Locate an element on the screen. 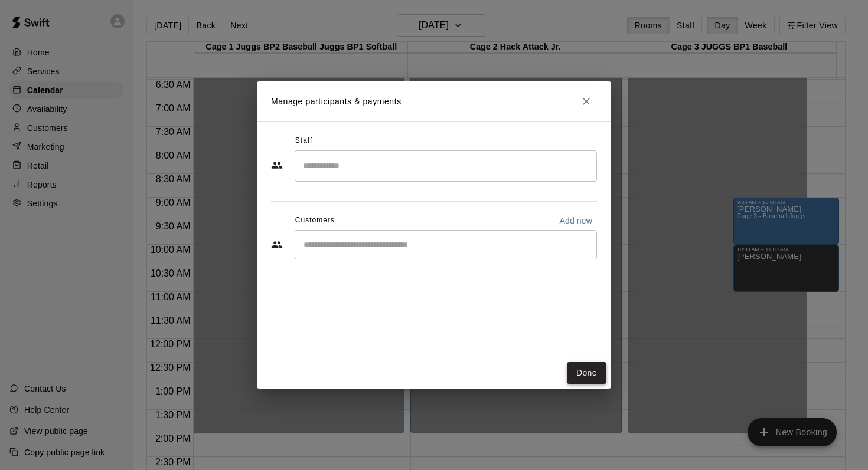 Image resolution: width=868 pixels, height=470 pixels. span: Staff is located at coordinates (304, 141).